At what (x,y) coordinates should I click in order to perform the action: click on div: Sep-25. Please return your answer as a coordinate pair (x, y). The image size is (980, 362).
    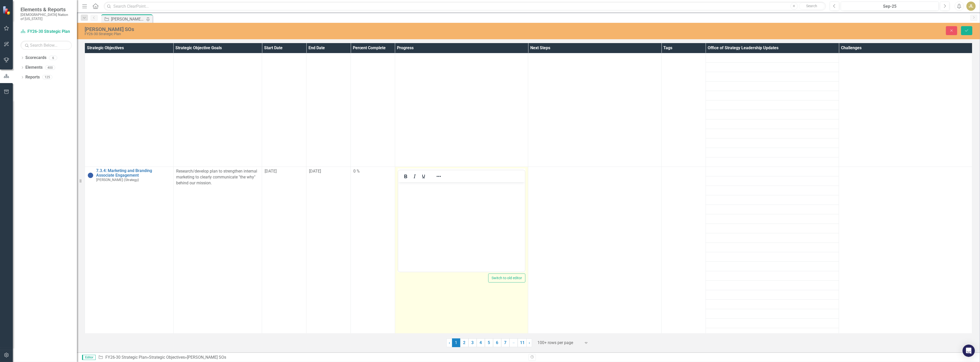
    Looking at the image, I should click on (890, 6).